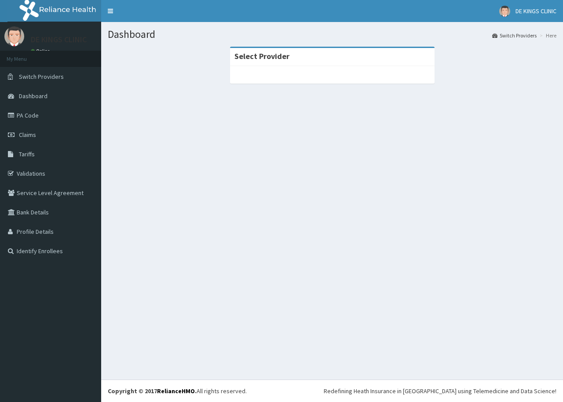 The height and width of the screenshot is (402, 563). What do you see at coordinates (176, 391) in the screenshot?
I see `a: RelianceHMO` at bounding box center [176, 391].